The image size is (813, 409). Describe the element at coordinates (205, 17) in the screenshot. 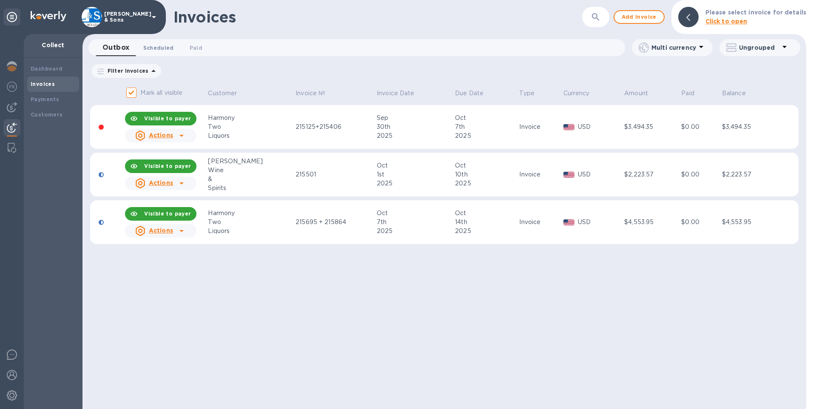

I see `h1: Invoices` at that location.